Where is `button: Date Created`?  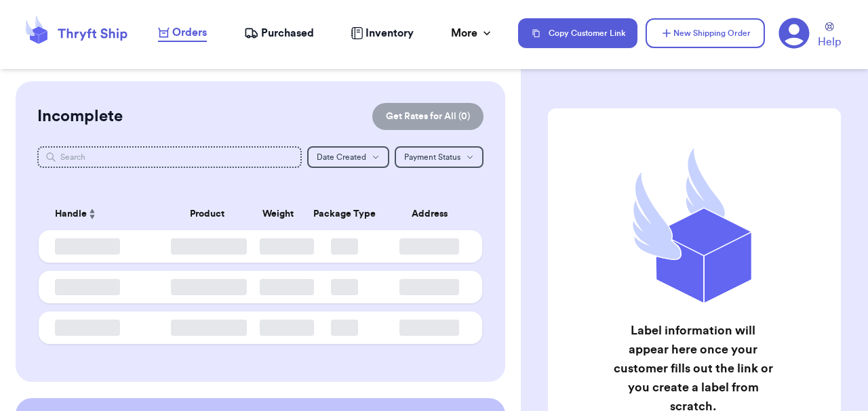 button: Date Created is located at coordinates (348, 157).